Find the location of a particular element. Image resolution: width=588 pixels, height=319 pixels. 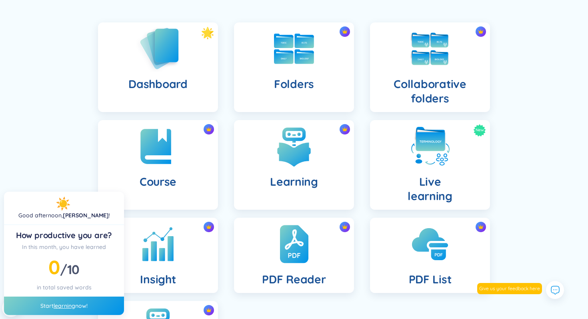

a: crown iconLearning is located at coordinates (294, 165).